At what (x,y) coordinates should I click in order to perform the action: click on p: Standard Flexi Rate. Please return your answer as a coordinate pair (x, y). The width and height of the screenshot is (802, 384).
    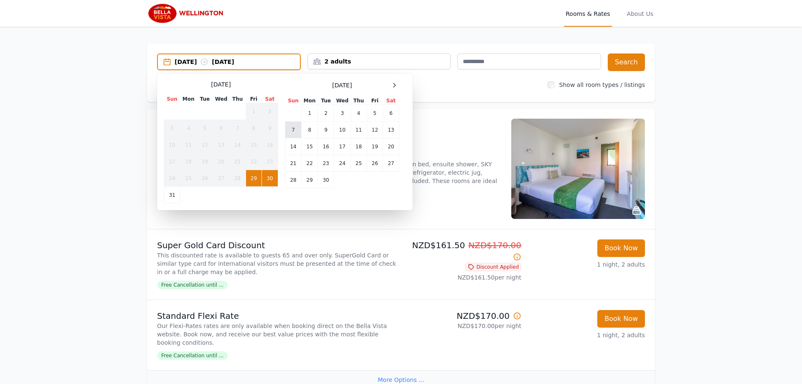
    Looking at the image, I should click on (277, 316).